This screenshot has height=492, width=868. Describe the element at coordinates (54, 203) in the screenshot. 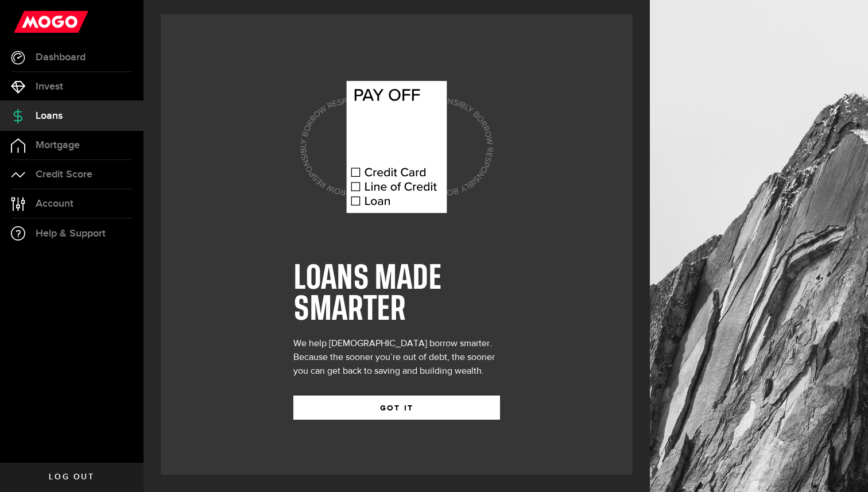

I see `span: Account` at that location.